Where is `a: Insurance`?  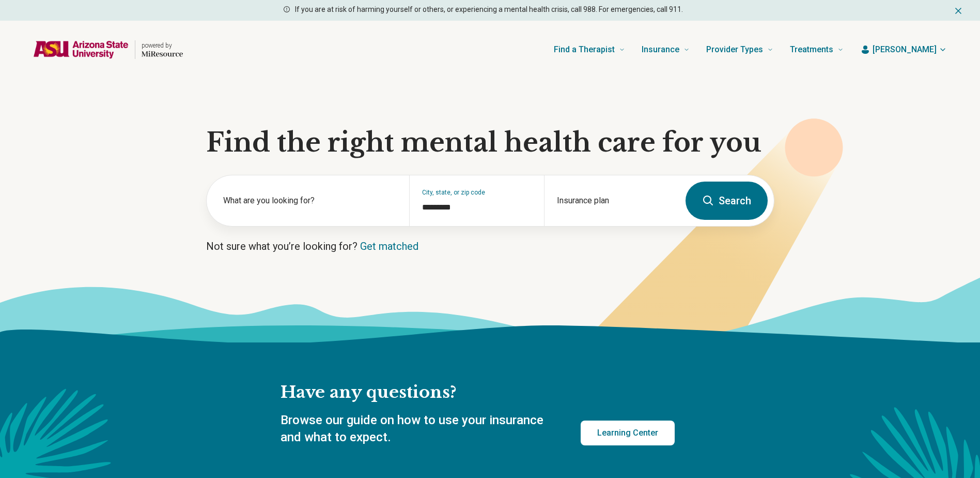
a: Insurance is located at coordinates (666, 50).